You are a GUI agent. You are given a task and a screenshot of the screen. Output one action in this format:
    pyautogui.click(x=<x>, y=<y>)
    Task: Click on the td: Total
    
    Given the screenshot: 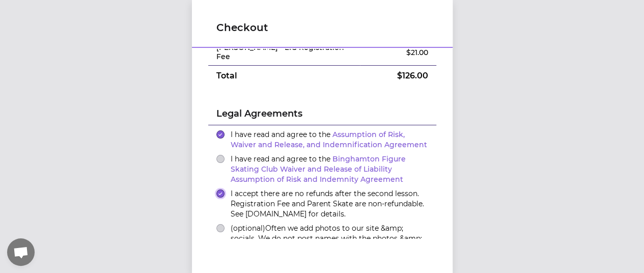 What is the action you would take?
    pyautogui.click(x=284, y=76)
    